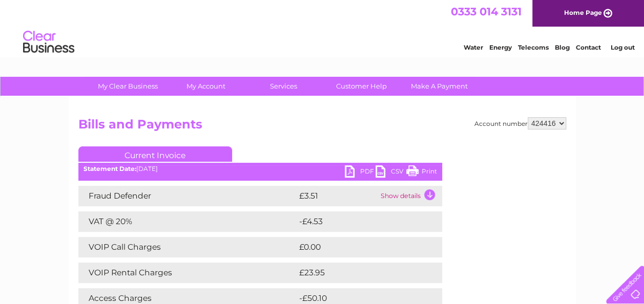 Image resolution: width=644 pixels, height=304 pixels. Describe the element at coordinates (358, 221) in the screenshot. I see `td: -£4.53` at that location.